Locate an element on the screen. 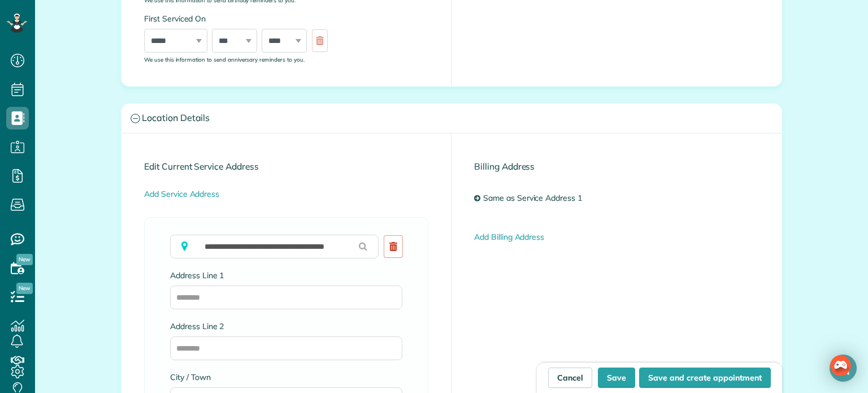  h4: Billing Address is located at coordinates (617, 166).